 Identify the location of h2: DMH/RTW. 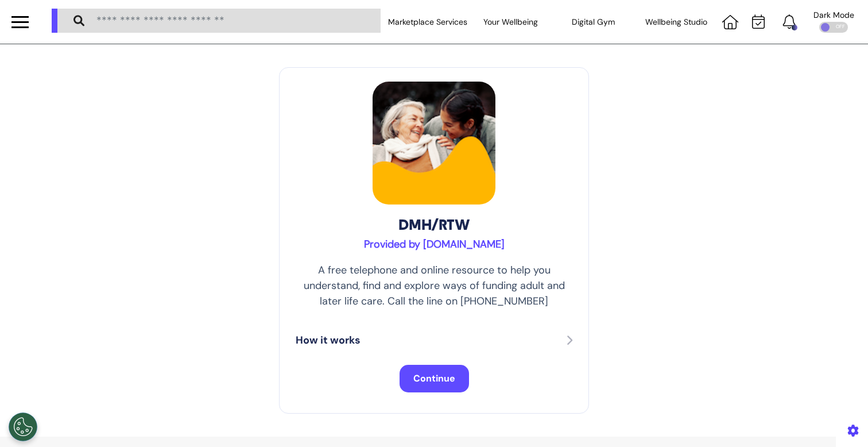
(434, 224).